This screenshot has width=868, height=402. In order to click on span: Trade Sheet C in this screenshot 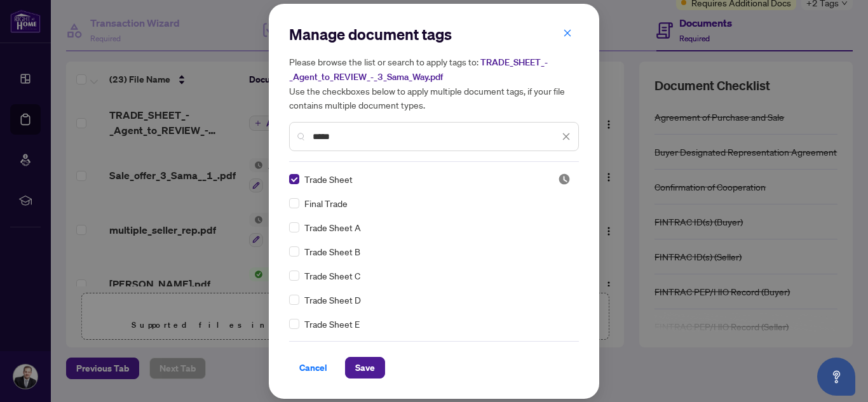, I will do `click(333, 276)`.